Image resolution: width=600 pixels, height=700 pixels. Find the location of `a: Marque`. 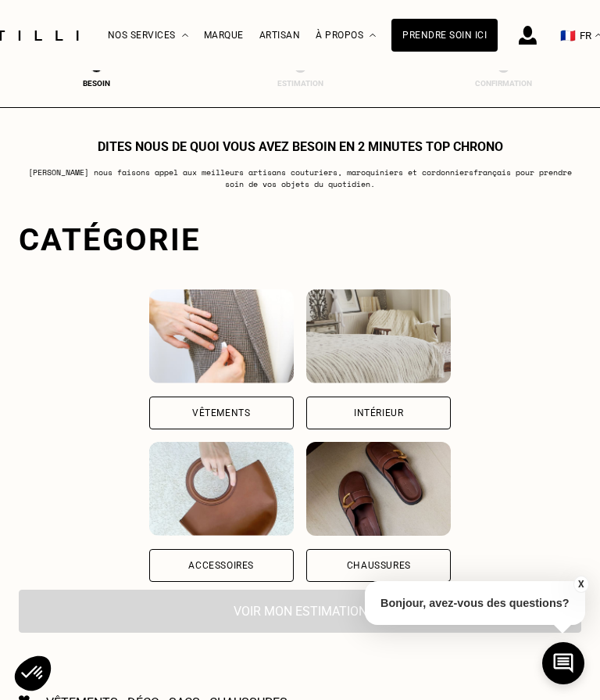

a: Marque is located at coordinates (224, 35).